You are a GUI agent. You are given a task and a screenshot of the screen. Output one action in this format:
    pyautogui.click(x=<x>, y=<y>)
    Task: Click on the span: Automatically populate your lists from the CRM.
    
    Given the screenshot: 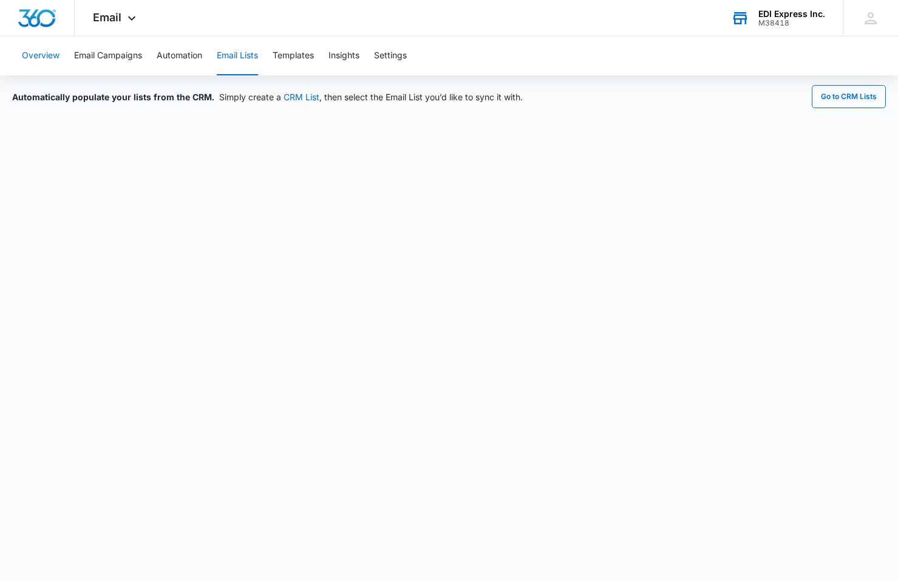 What is the action you would take?
    pyautogui.click(x=113, y=97)
    